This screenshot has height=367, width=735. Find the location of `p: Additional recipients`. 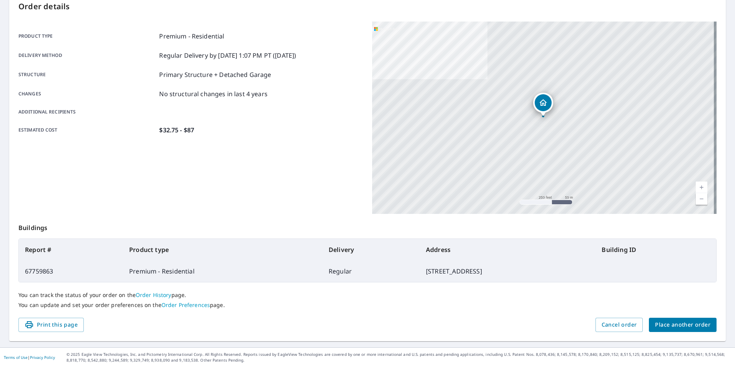

p: Additional recipients is located at coordinates (87, 112).